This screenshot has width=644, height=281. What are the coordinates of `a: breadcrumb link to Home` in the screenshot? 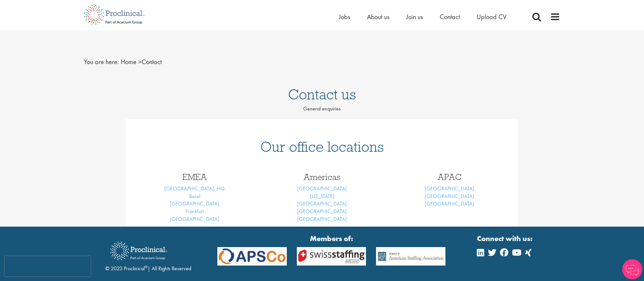 It's located at (129, 62).